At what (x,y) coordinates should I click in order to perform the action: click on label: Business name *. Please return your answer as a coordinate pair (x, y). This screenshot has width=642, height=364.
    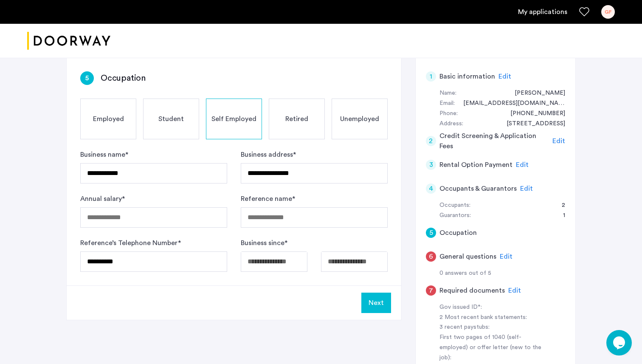
    Looking at the image, I should click on (104, 154).